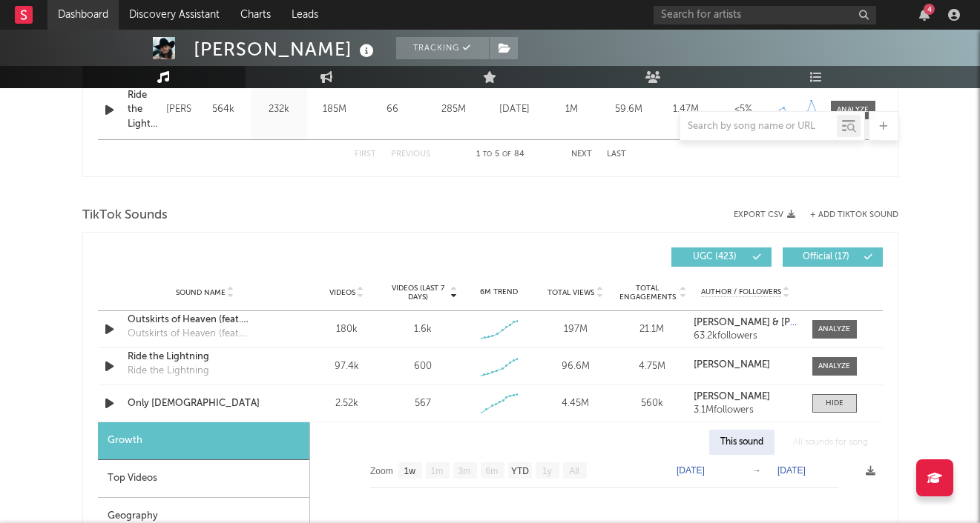 Image resolution: width=980 pixels, height=523 pixels. What do you see at coordinates (124, 216) in the screenshot?
I see `span: TikTok Sounds` at bounding box center [124, 216].